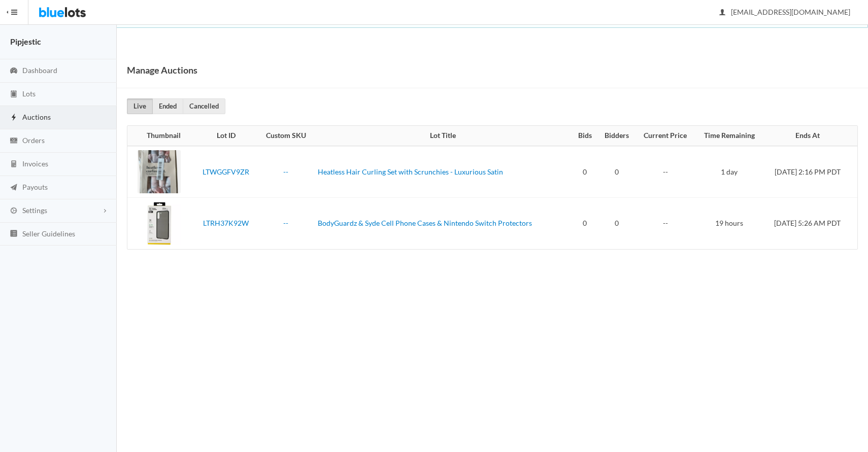 Image resolution: width=868 pixels, height=452 pixels. Describe the element at coordinates (14, 118) in the screenshot. I see `ion-icon: flash` at that location.